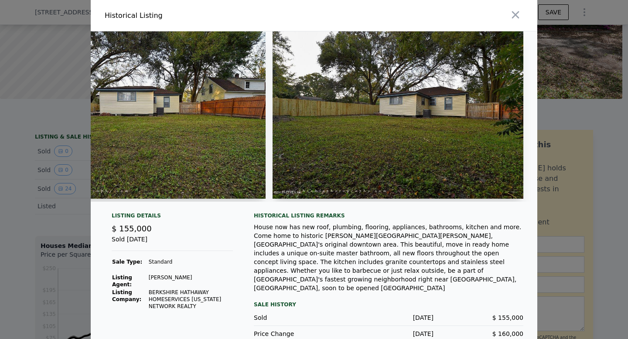 Image resolution: width=628 pixels, height=339 pixels. What do you see at coordinates (191, 262) in the screenshot?
I see `td: Standard` at bounding box center [191, 262].